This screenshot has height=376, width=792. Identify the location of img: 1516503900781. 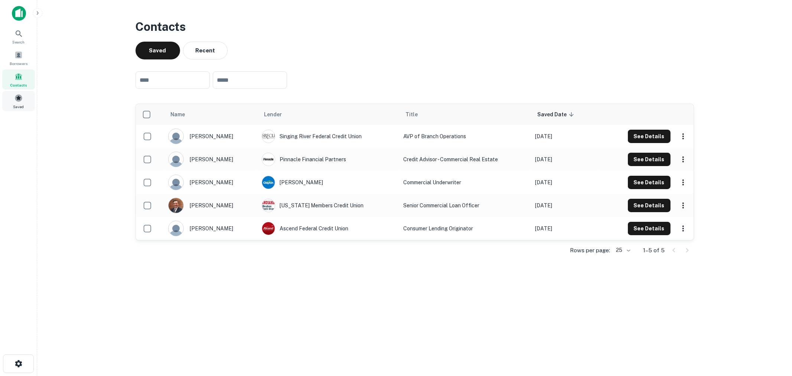
(176, 205).